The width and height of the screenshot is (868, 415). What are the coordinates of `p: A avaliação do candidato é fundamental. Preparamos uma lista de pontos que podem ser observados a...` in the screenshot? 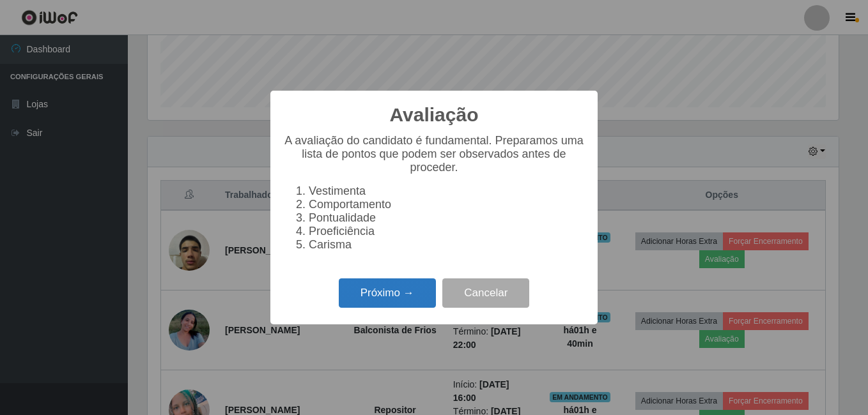 It's located at (434, 154).